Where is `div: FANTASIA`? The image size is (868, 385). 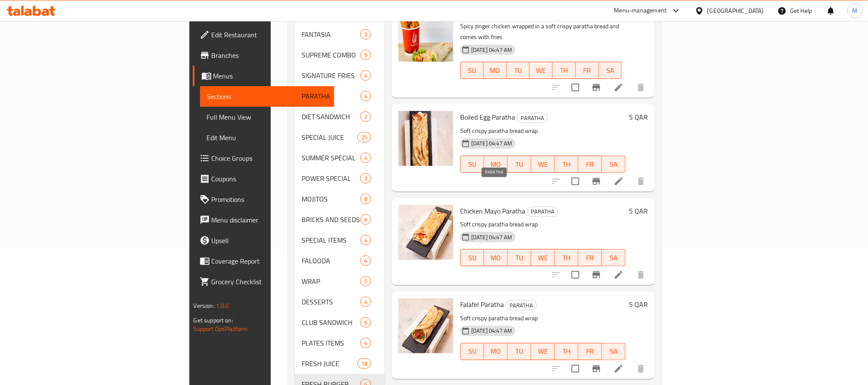 div: FANTASIA is located at coordinates (331, 34).